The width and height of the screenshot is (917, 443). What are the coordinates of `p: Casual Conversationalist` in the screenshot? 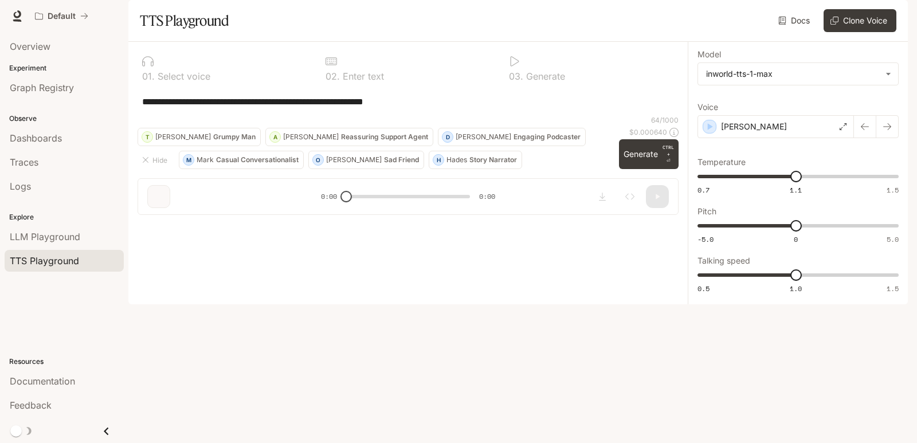 It's located at (257, 160).